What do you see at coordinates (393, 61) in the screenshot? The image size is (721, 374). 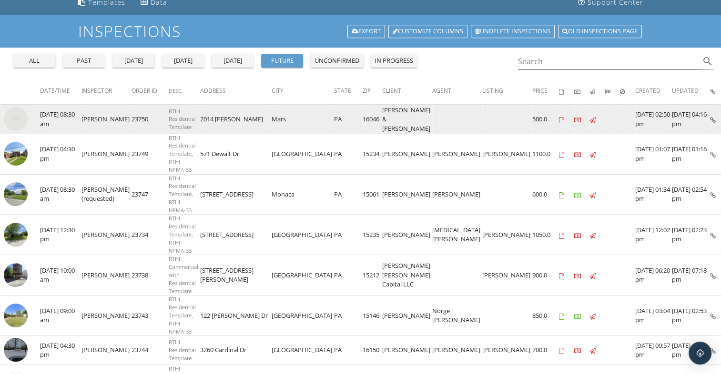 I see `div: in progress` at bounding box center [393, 61].